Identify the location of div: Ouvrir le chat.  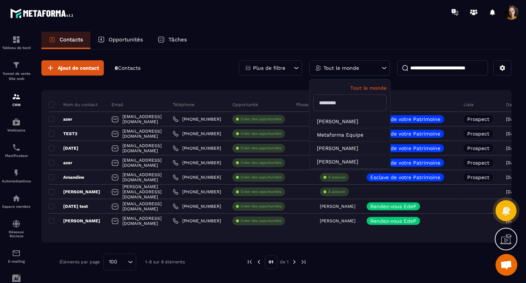
(506, 265).